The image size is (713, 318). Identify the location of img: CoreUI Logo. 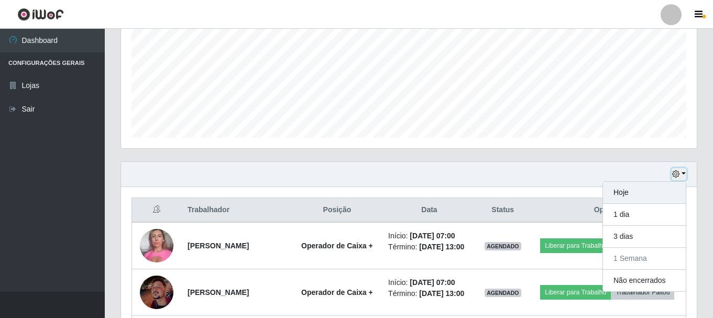
(40, 14).